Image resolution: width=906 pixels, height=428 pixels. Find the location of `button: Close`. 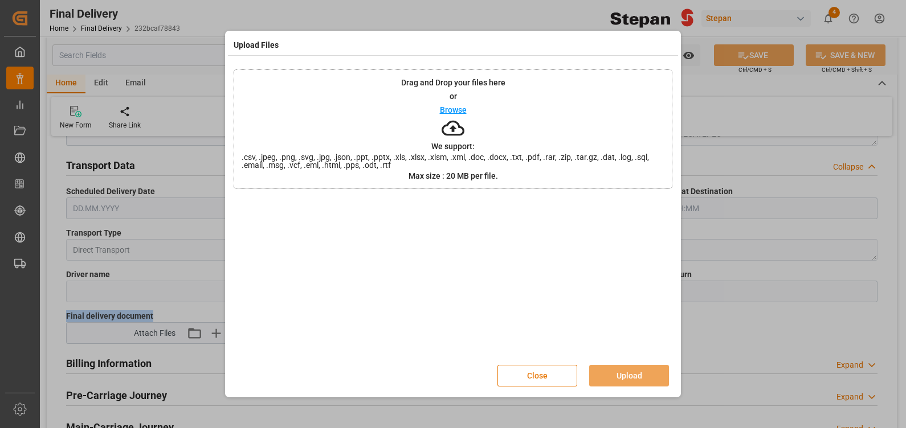

button: Close is located at coordinates (537, 376).